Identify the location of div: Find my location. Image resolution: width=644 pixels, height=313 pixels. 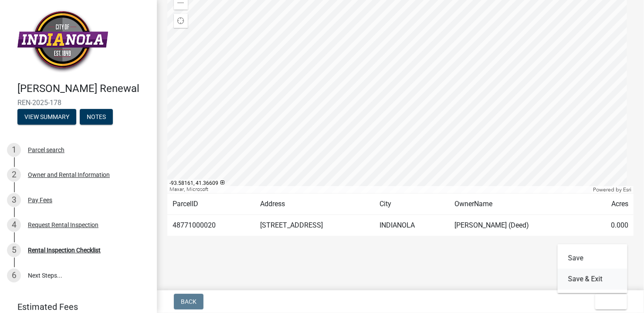
(181, 21).